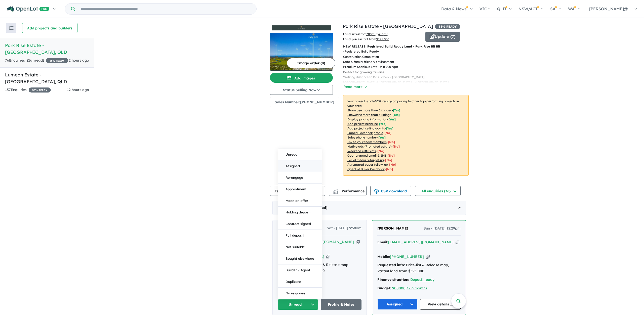 This screenshot has height=316, width=644. I want to click on div: Price-list & Release map, Vacant land from $595,000, so click(419, 268).